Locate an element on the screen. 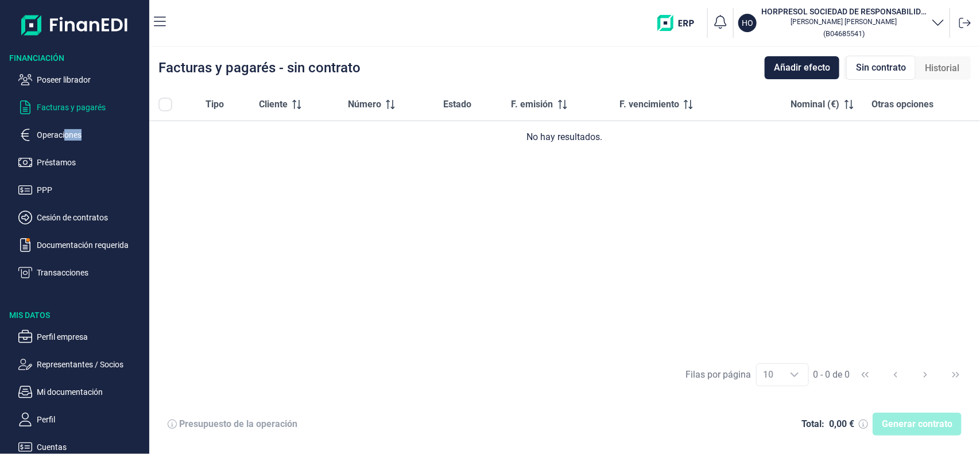 Image resolution: width=980 pixels, height=454 pixels. div: Total: is located at coordinates (813, 424).